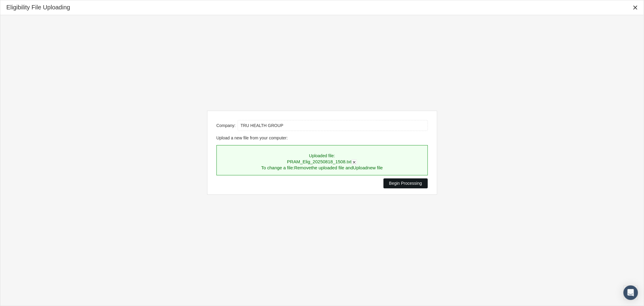 The height and width of the screenshot is (306, 644). Describe the element at coordinates (38, 7) in the screenshot. I see `div: Eligibility File Uploading` at that location.